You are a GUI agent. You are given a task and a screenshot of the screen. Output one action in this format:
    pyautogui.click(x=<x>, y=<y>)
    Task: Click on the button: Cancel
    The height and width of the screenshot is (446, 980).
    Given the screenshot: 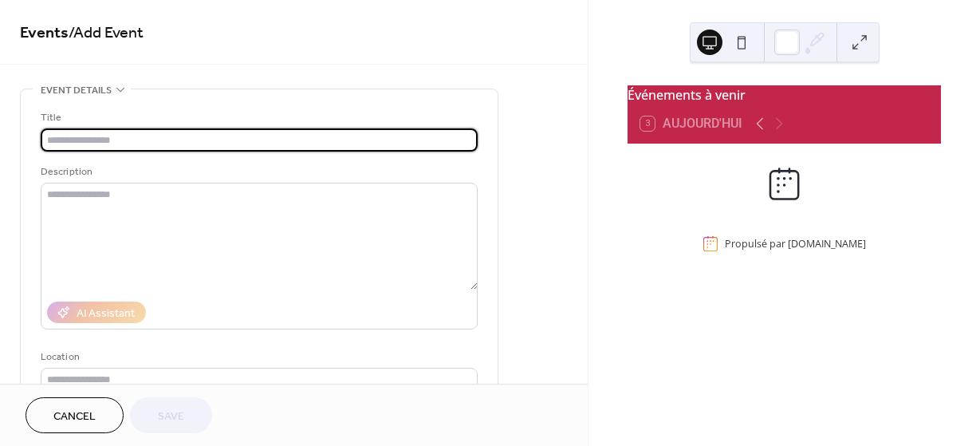 What is the action you would take?
    pyautogui.click(x=75, y=415)
    